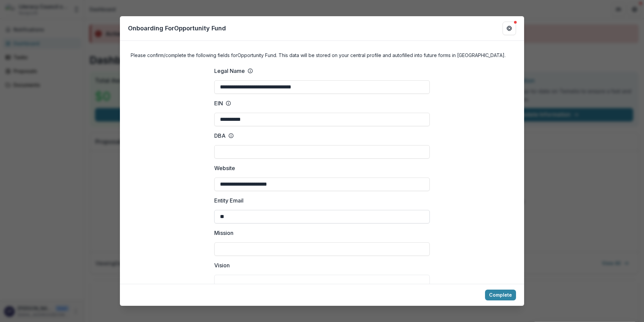 This screenshot has width=644, height=322. Describe the element at coordinates (224, 233) in the screenshot. I see `p: Mission` at that location.